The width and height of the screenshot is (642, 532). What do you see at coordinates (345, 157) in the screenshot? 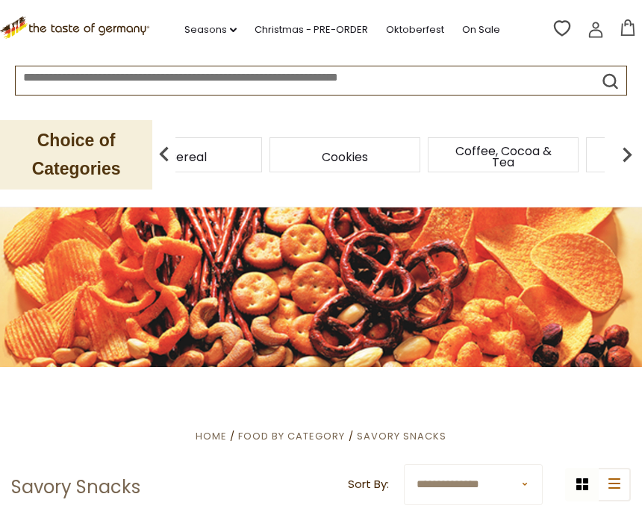
I see `span: Cookies` at bounding box center [345, 157].